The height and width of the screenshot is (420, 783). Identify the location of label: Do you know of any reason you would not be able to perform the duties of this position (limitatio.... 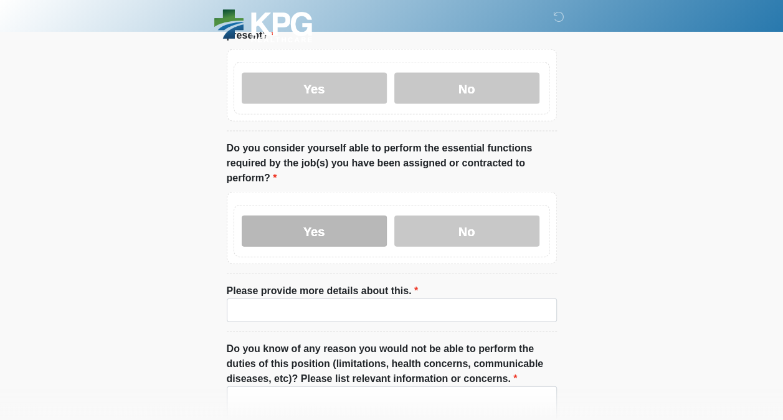
(392, 364).